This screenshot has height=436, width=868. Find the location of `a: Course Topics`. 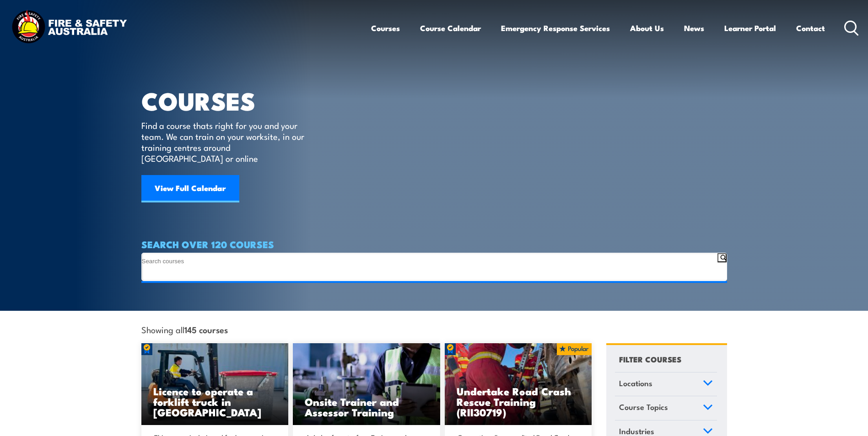

a: Course Topics is located at coordinates (666, 408).